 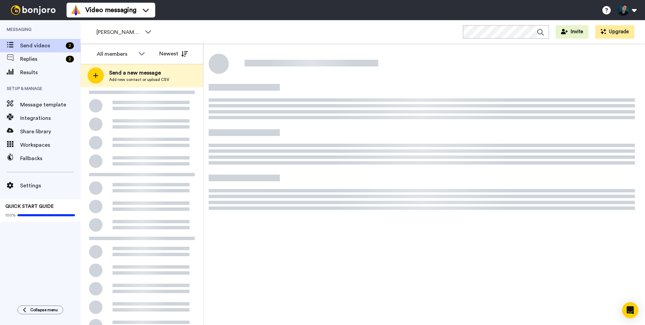 What do you see at coordinates (111, 10) in the screenshot?
I see `span: Video messaging` at bounding box center [111, 10].